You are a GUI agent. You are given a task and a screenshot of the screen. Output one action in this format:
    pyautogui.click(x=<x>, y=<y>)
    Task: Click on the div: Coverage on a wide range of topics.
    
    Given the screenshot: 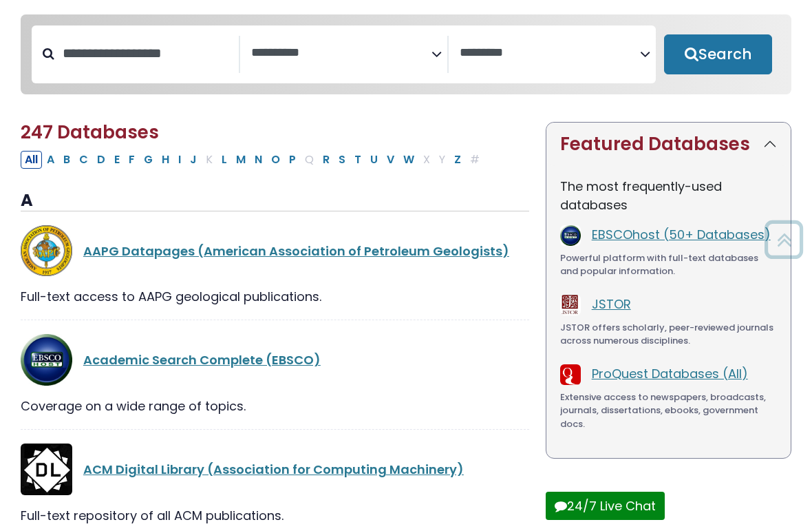 What is the action you would take?
    pyautogui.click(x=274, y=406)
    